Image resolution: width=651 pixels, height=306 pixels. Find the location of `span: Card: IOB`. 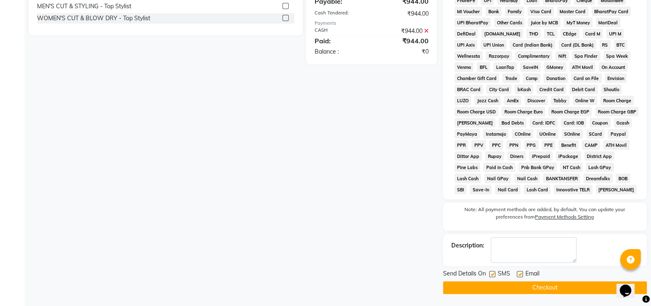

span: Card: IOB is located at coordinates (574, 122).